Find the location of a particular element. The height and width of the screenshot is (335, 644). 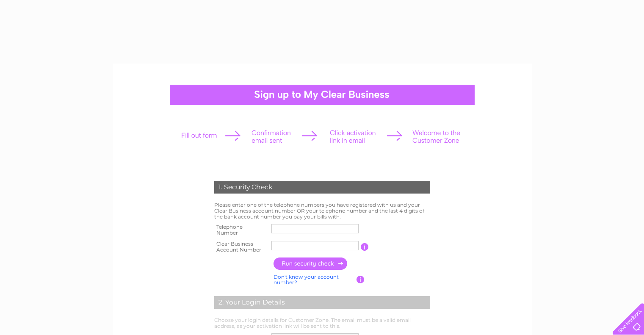

div: 2. Your Login Details is located at coordinates (322, 303).